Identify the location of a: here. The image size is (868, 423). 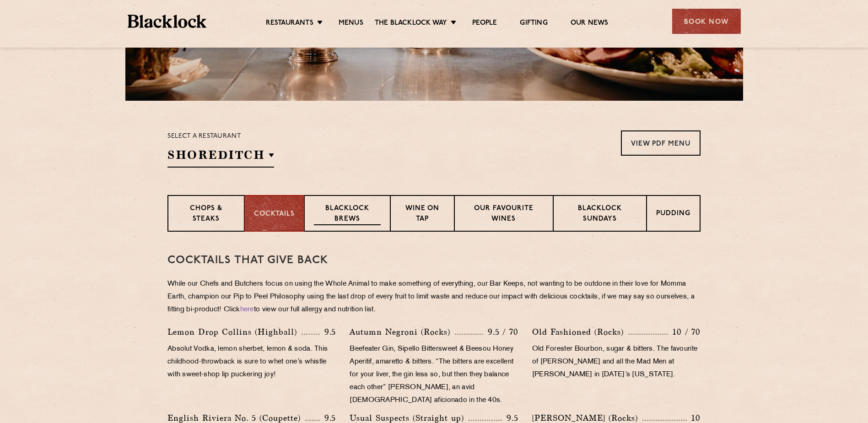
(247, 309).